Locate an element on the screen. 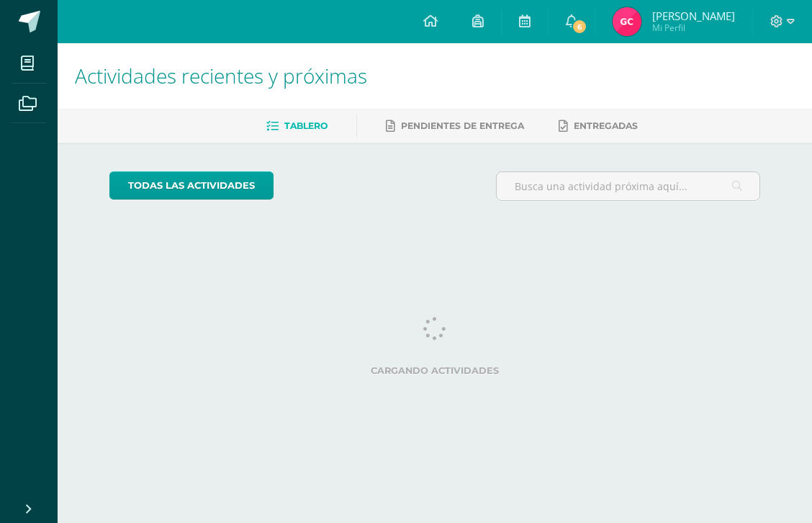 This screenshot has width=812, height=523. img: fa6a777a8f381dc3abc4a31d7e673daf.png is located at coordinates (627, 21).